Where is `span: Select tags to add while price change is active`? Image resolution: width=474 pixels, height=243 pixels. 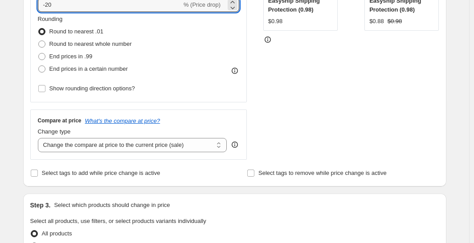
span: Select tags to add while price change is active is located at coordinates (101, 173).